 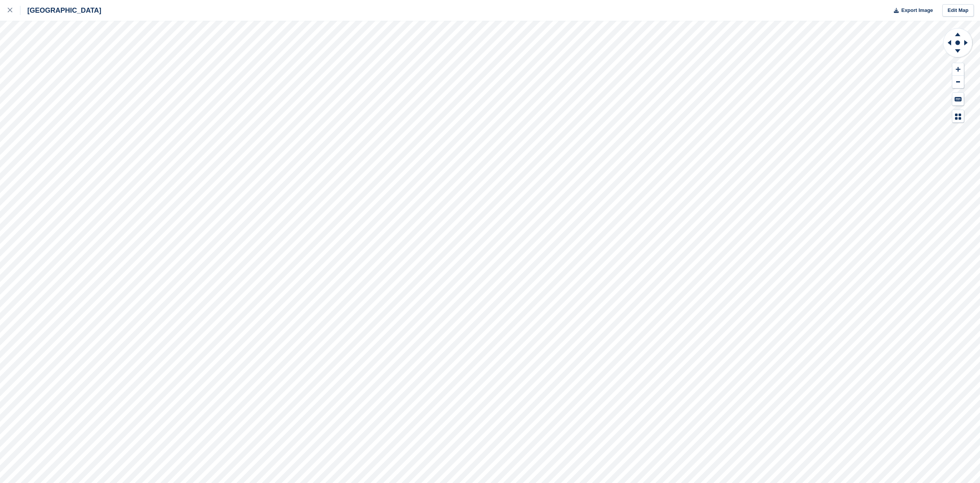 I want to click on button: Export Image, so click(x=911, y=10).